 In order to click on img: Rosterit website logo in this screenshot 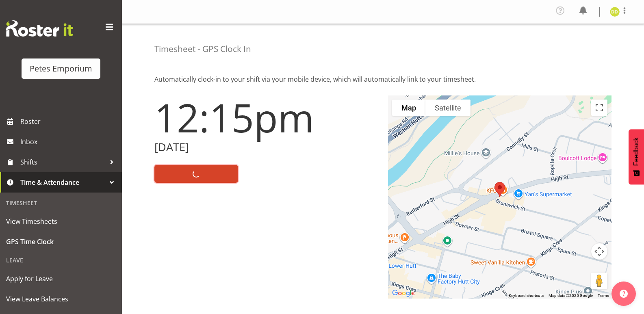, I will do `click(40, 28)`.